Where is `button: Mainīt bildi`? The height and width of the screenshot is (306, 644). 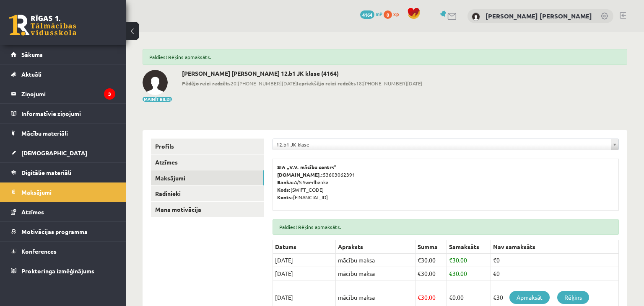 button: Mainīt bildi is located at coordinates (158, 99).